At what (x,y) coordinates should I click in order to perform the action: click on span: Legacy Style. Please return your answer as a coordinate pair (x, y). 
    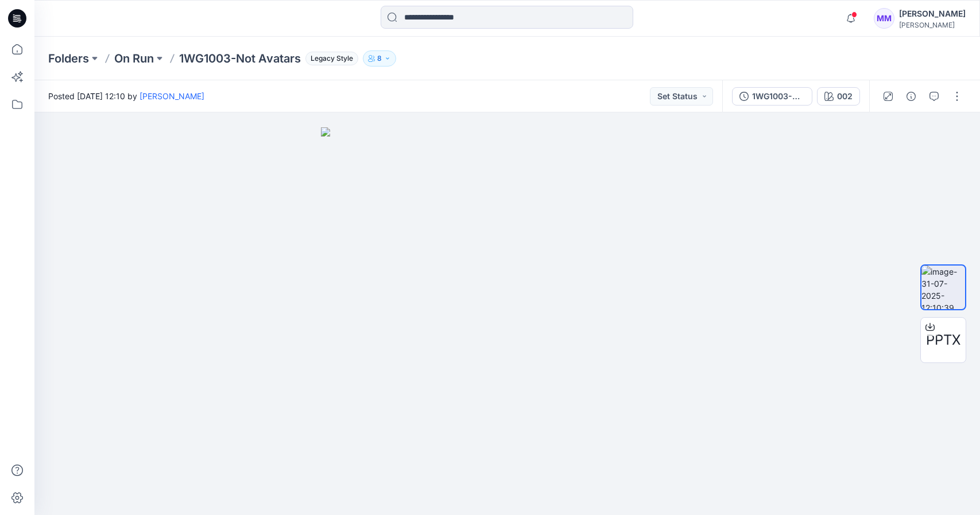
    Looking at the image, I should click on (331, 59).